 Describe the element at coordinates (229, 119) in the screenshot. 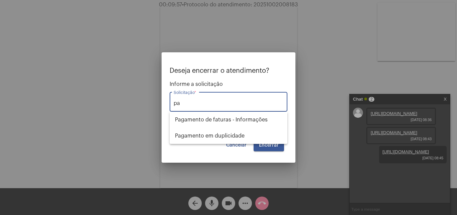

I see `span: Pagamento de faturas - Informações` at that location.